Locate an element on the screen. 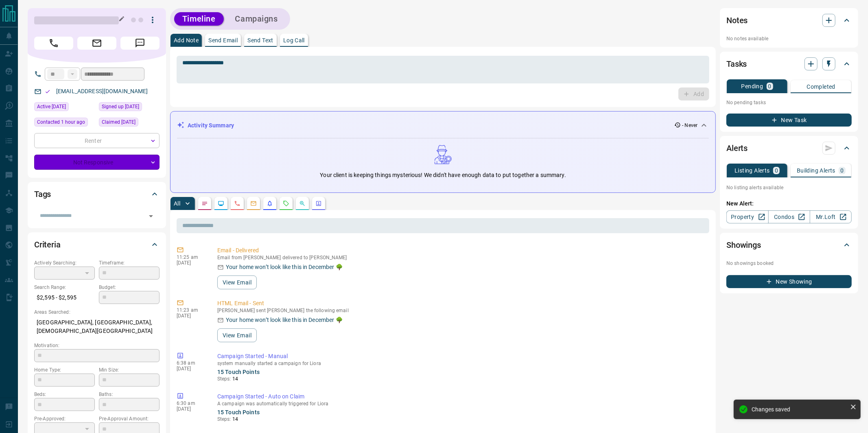 This screenshot has width=868, height=433. p: No showings booked is located at coordinates (789, 264).